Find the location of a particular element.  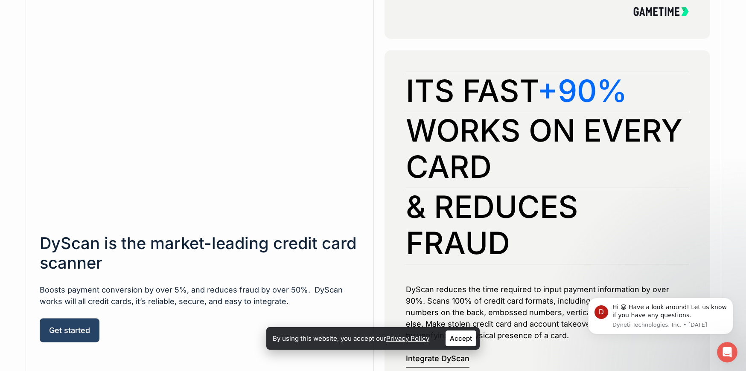

p: DyScan reduces the time required to input payment information by over 90%. Scans 100% of credit c... is located at coordinates (547, 312).